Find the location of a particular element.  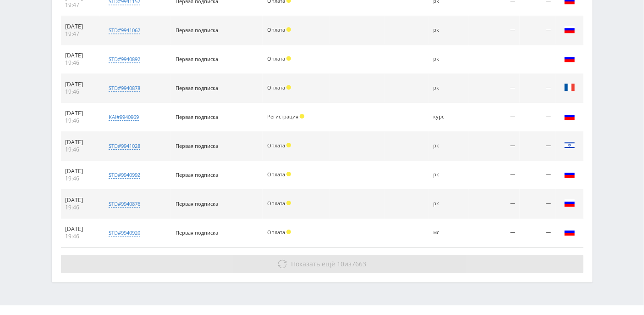

div: std#9940878 is located at coordinates (124, 88).